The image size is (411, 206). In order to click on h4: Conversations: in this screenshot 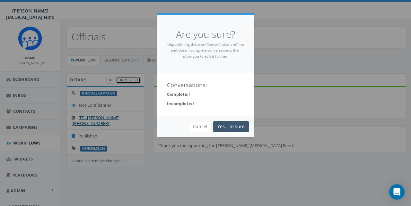, I will do `click(205, 85)`.